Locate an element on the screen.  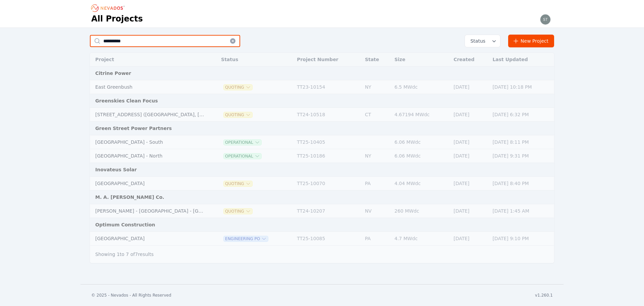
button: Engineering PO is located at coordinates (246, 239).